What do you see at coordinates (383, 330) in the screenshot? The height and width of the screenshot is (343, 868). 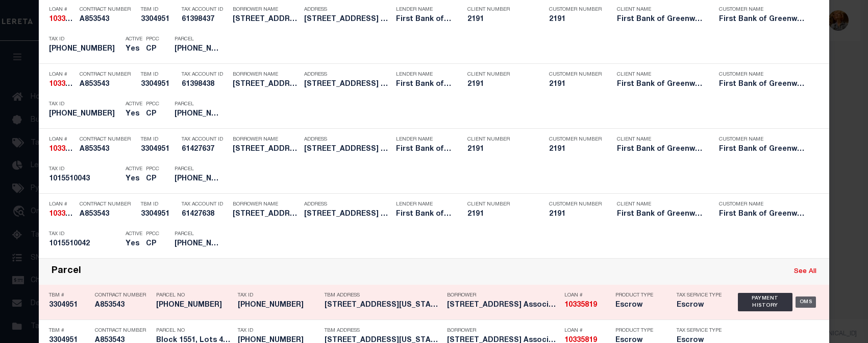 I see `p: TBM Address` at bounding box center [383, 330].